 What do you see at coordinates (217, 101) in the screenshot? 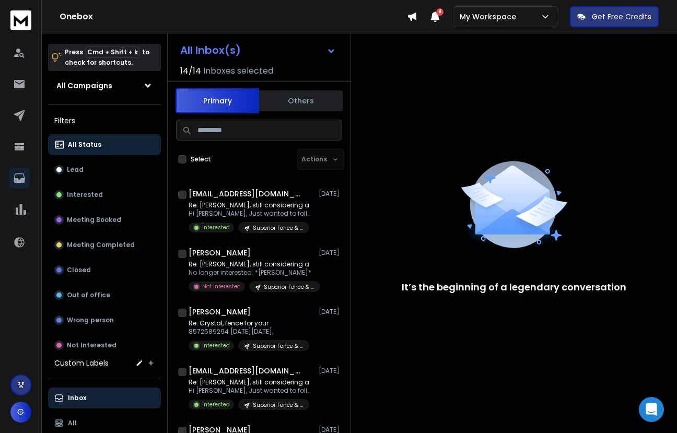
I see `button: Primary` at bounding box center [217, 101].